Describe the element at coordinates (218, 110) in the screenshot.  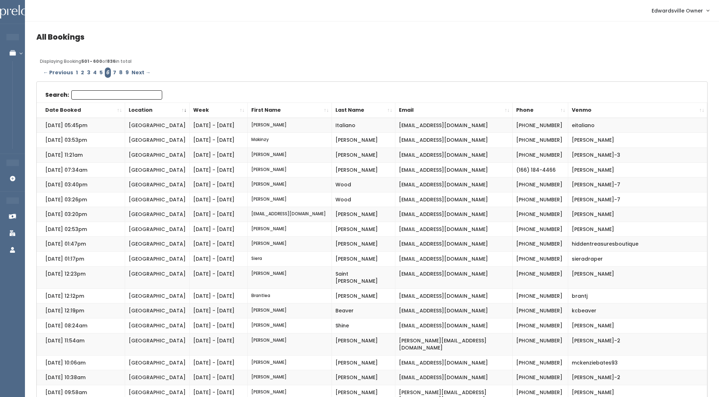
I see `th: Week: activate to sort column ascending` at that location.